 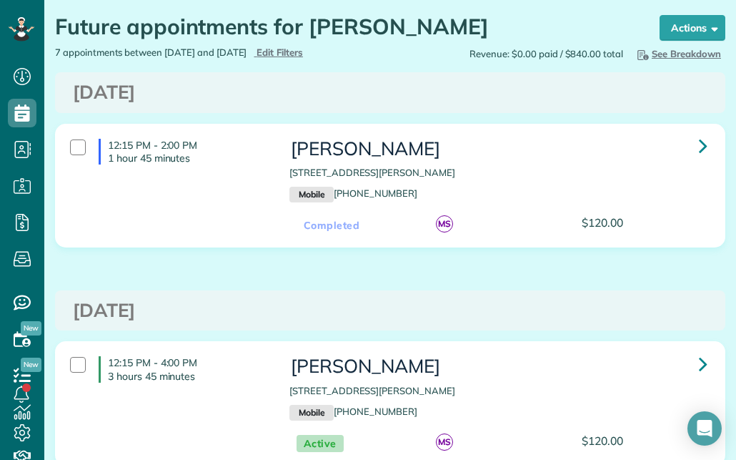 What do you see at coordinates (183, 152) in the screenshot?
I see `h4: 12:15 PM - 2:00 PM` at bounding box center [183, 152].